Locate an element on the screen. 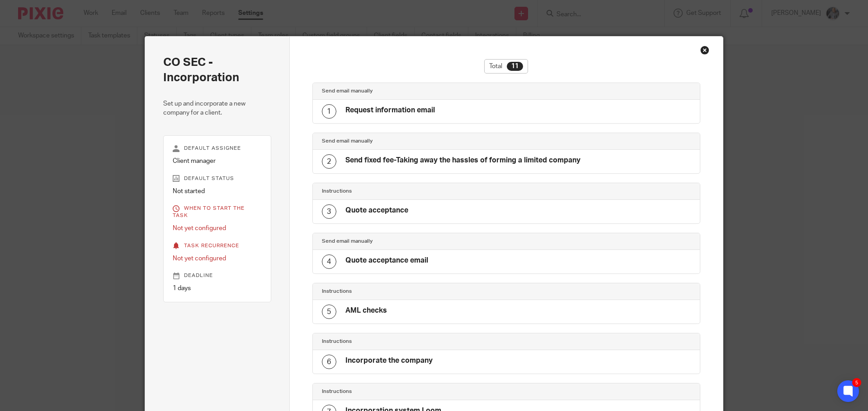 The width and height of the screenshot is (868, 411). div: 11 is located at coordinates (515, 66).